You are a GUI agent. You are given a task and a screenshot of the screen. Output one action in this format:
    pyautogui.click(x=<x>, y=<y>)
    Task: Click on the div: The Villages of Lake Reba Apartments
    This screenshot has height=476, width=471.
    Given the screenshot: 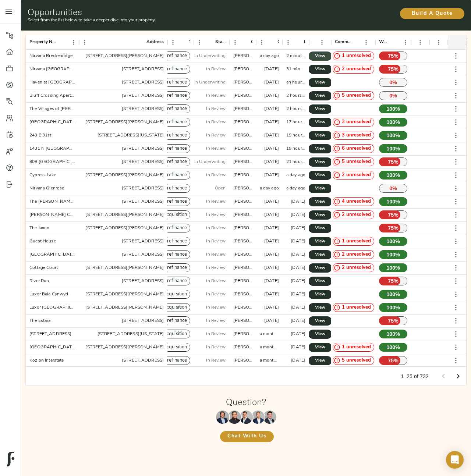 What is the action you would take?
    pyautogui.click(x=52, y=109)
    